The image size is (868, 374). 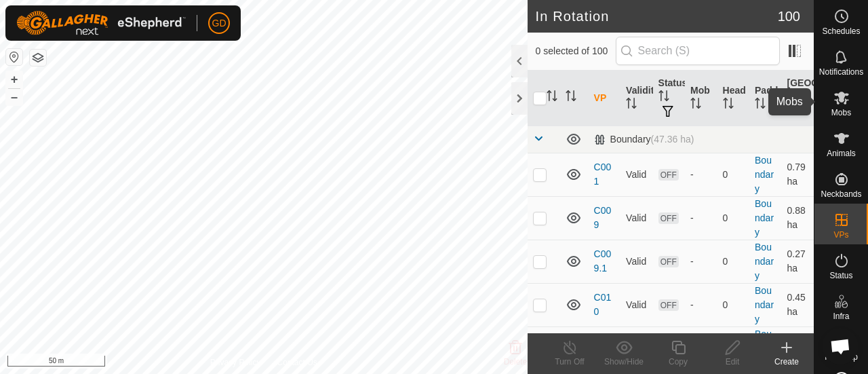 What do you see at coordinates (603, 217) in the screenshot?
I see `a: C009` at bounding box center [603, 217].